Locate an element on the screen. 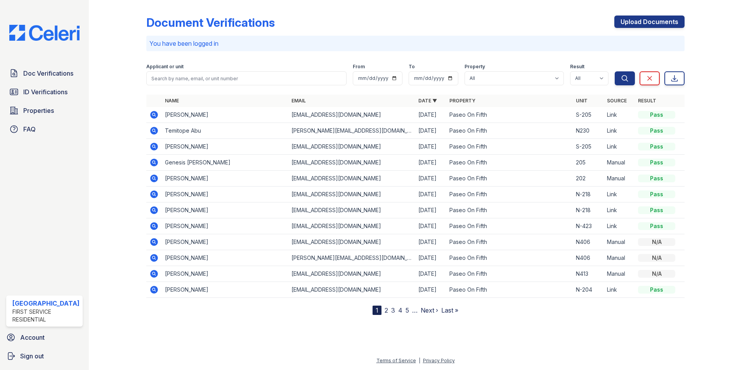 This screenshot has width=742, height=370. td: 205 is located at coordinates (588, 163).